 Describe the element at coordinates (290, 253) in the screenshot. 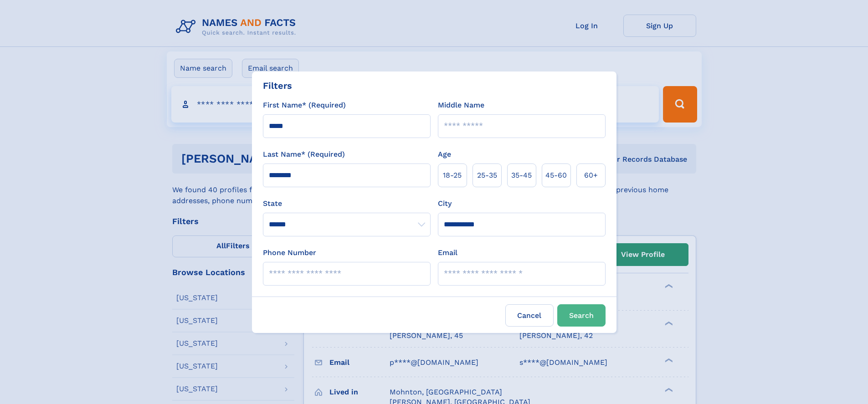

I see `label: Phone Number` at that location.